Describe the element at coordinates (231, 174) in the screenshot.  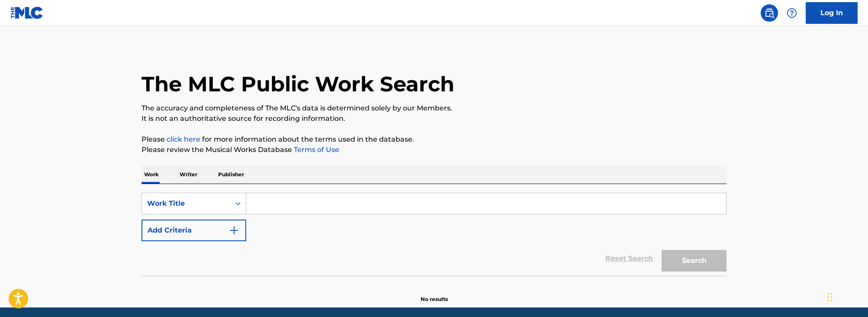
I see `p: Publisher` at that location.